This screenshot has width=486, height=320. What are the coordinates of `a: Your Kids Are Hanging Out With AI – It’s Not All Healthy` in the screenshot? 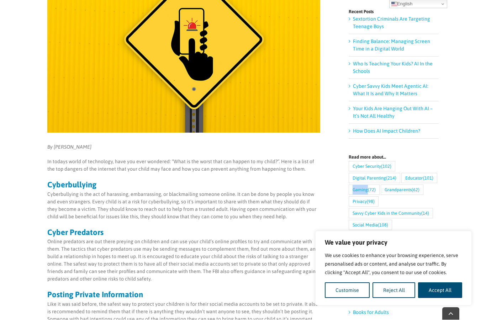 It's located at (393, 112).